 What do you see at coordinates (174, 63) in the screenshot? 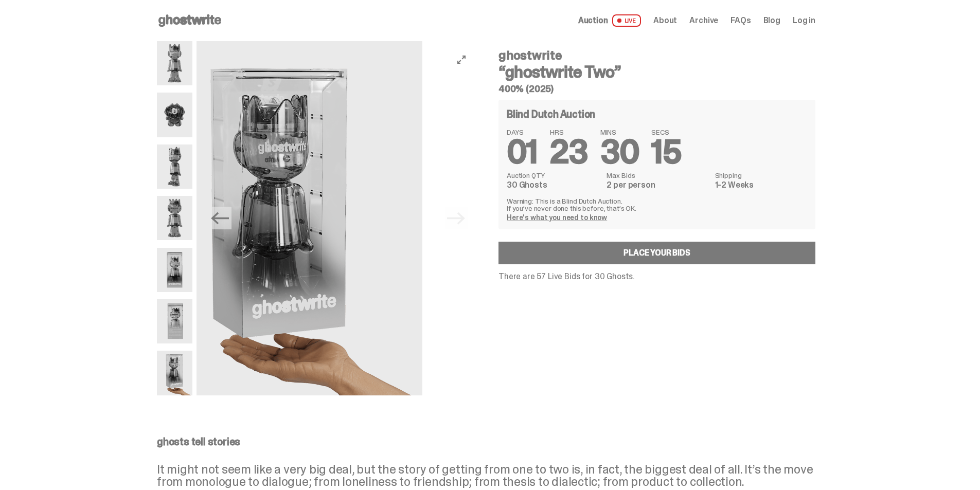
I see `img: ghostwrite_Two_1.png` at bounding box center [174, 63].